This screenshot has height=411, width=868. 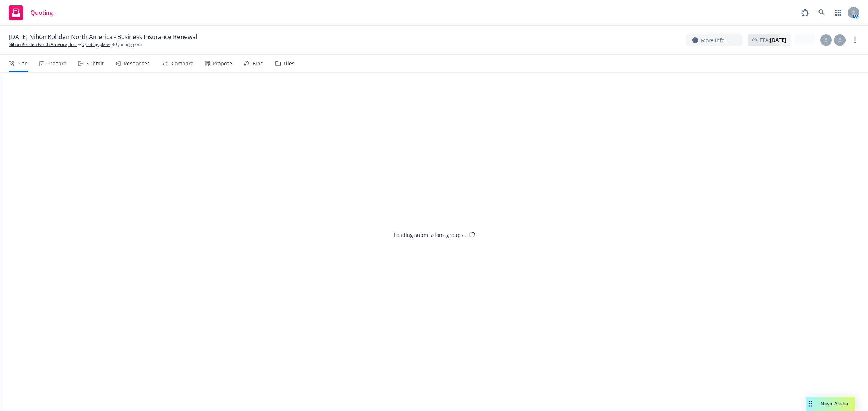 I want to click on div: Propose, so click(x=223, y=64).